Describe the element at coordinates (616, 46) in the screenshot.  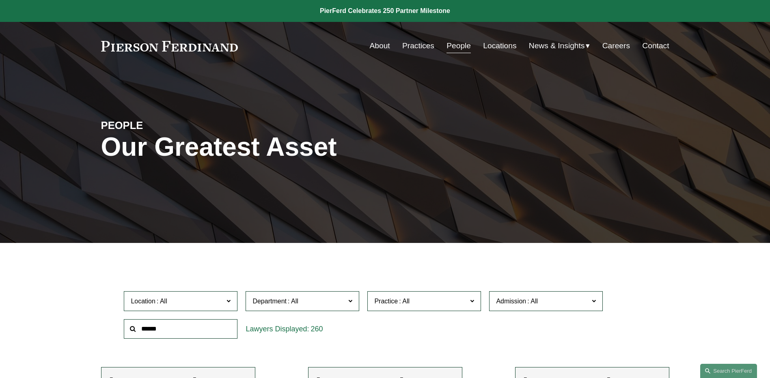
I see `a: Careers` at that location.